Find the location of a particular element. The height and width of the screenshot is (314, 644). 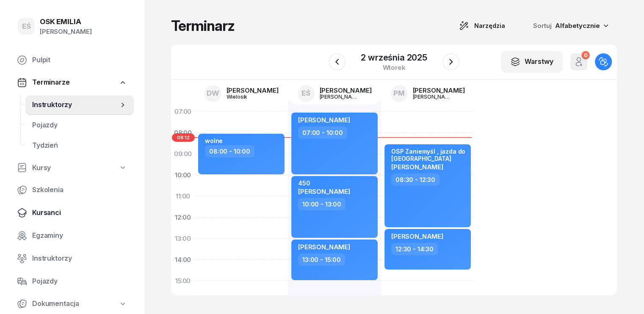

div: 450 is located at coordinates (324, 183).